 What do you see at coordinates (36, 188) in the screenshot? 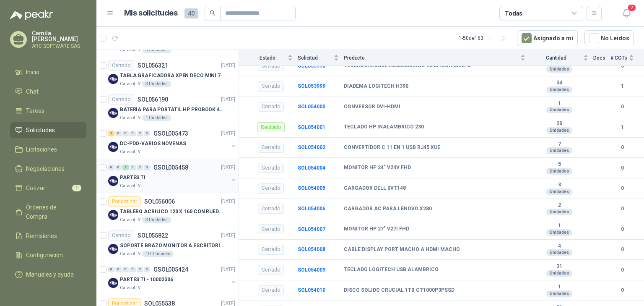
I see `span: Cotizar` at bounding box center [36, 188].